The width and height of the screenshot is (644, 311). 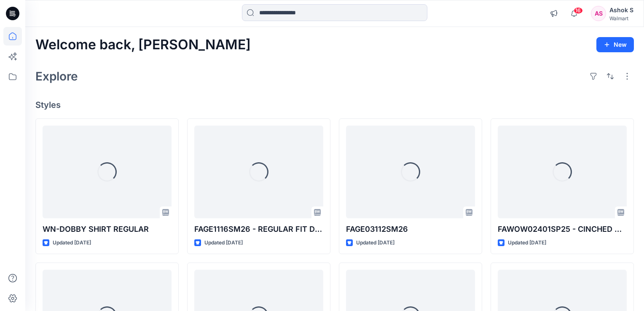 I want to click on p: FAGE03112SM26, so click(x=411, y=229).